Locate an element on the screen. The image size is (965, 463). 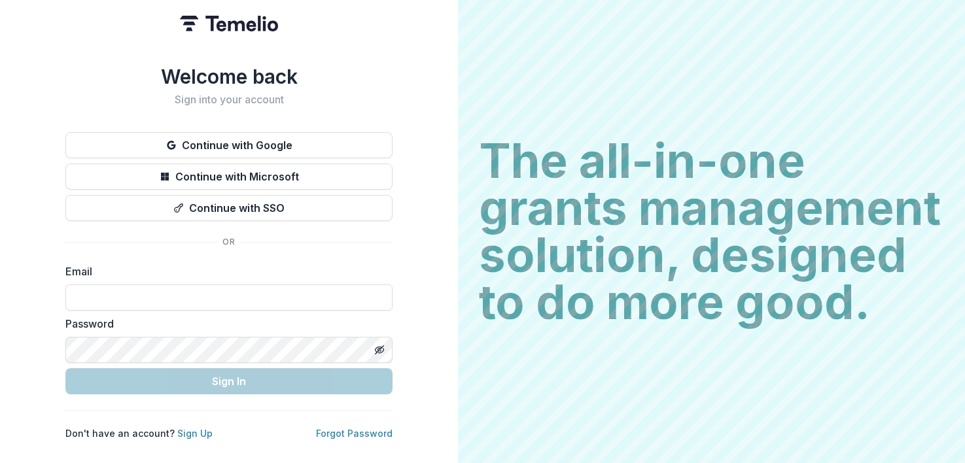
h1: Welcome back is located at coordinates (229, 77).